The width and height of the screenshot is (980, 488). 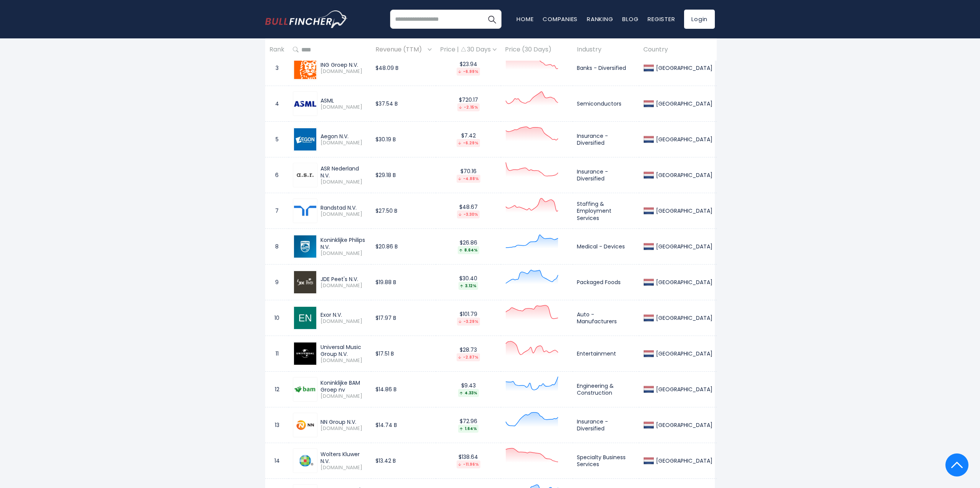 I want to click on div: Koninklijke BAM Groep nv, so click(x=343, y=387).